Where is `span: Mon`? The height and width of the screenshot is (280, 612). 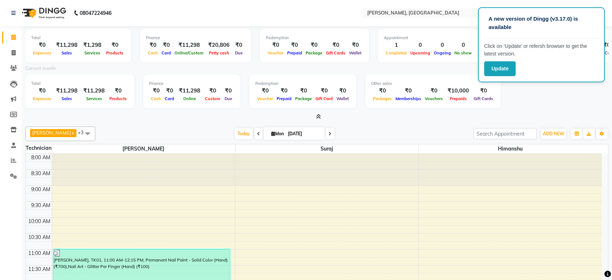
span: Mon is located at coordinates (278, 133).